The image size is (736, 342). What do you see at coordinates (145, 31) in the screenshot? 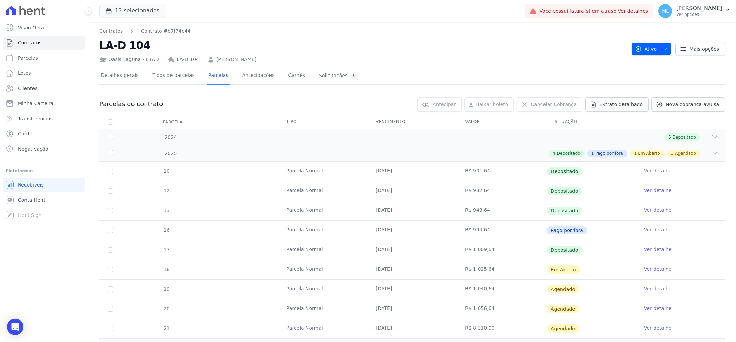
I see `nav: Breadcrumb` at bounding box center [145, 31].